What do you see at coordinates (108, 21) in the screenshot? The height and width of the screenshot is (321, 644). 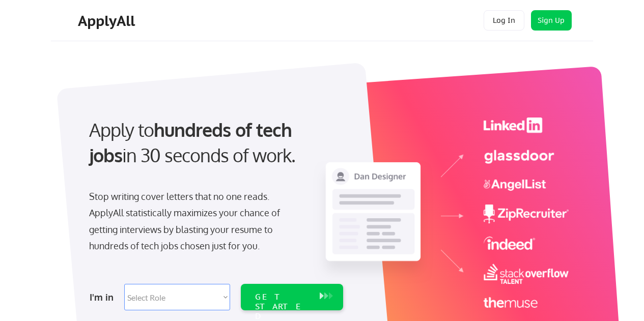 I see `div: ApplyAll` at bounding box center [108, 21].